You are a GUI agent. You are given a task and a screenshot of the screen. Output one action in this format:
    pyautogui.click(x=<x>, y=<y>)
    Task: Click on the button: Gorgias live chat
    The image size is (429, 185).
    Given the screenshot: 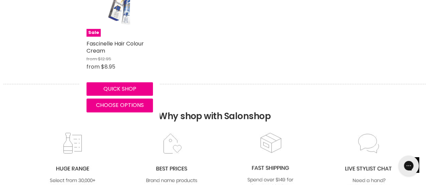 What is the action you would take?
    pyautogui.click(x=14, y=13)
    